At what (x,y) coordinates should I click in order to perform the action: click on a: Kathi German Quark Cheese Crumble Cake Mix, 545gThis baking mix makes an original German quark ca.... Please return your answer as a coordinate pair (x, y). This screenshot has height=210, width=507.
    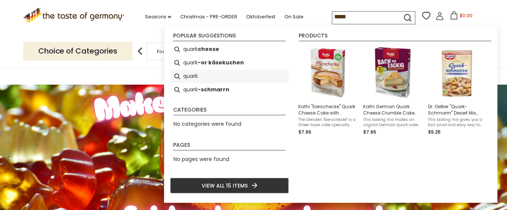
    Looking at the image, I should click on (393, 91).